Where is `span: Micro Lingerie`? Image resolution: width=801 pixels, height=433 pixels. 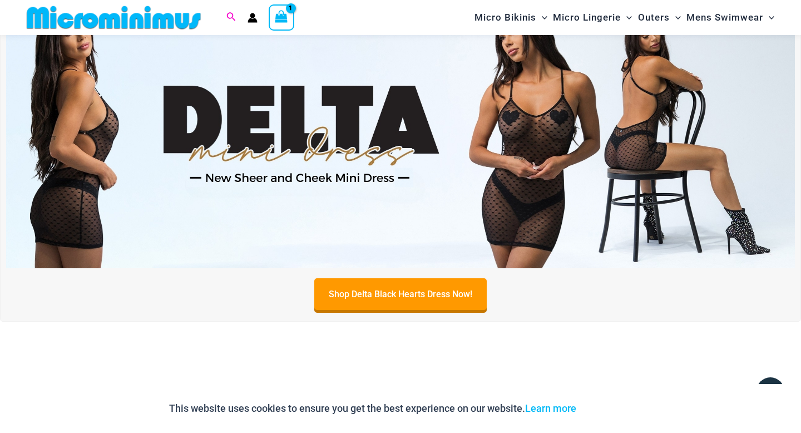 span: Micro Lingerie is located at coordinates (587, 17).